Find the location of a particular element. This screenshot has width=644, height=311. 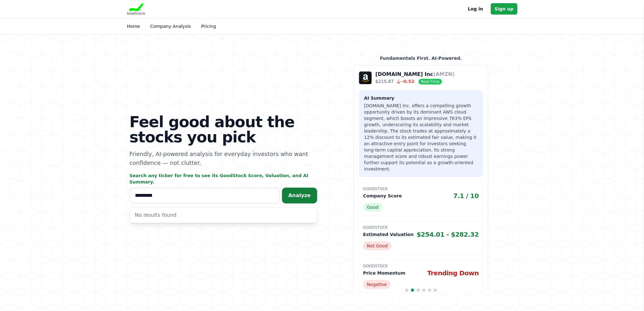

a: Home is located at coordinates (133, 26).